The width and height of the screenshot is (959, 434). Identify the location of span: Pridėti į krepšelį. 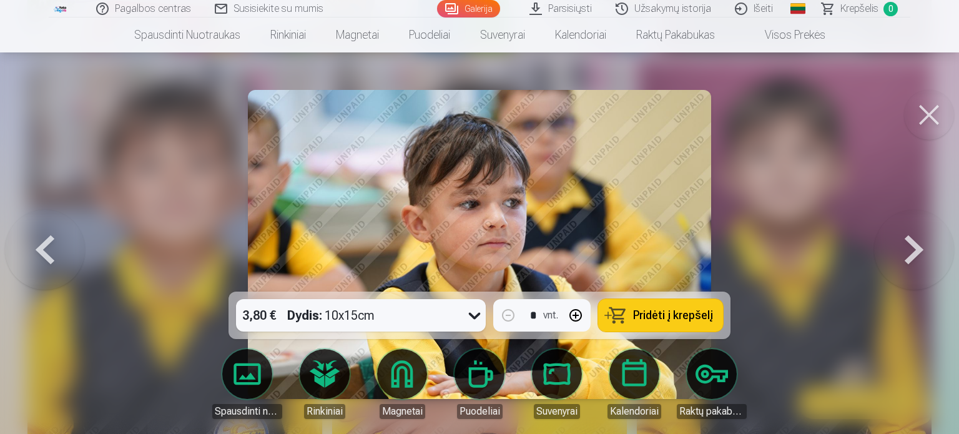
(673, 315).